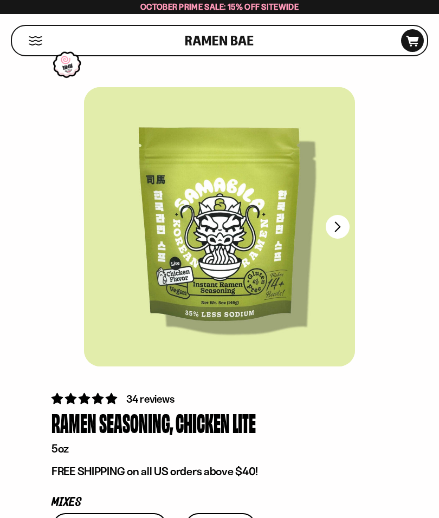  What do you see at coordinates (219, 449) in the screenshot?
I see `p: 5oz` at bounding box center [219, 449].